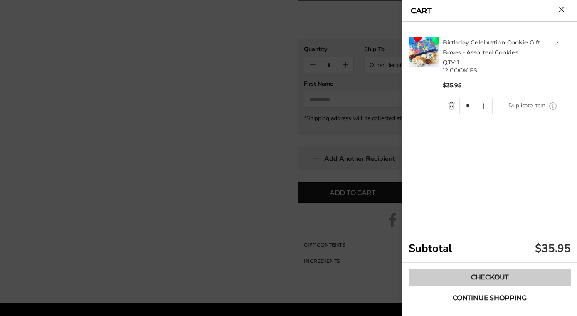 The width and height of the screenshot is (577, 316). What do you see at coordinates (421, 11) in the screenshot?
I see `a: CART` at bounding box center [421, 11].